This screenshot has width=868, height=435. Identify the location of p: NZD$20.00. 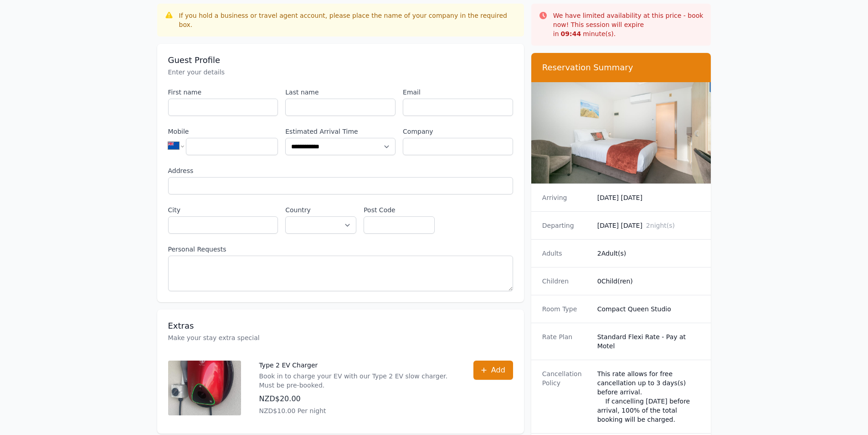
(357, 398).